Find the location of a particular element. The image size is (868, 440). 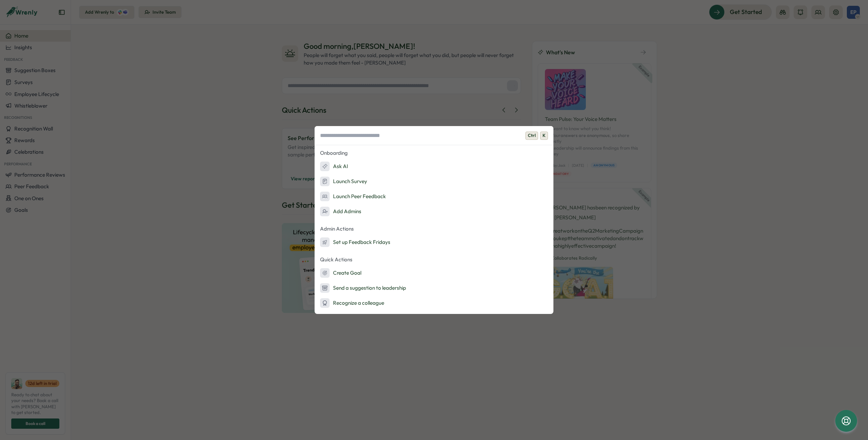

button: Set up Feedback Fridays is located at coordinates (434, 243).